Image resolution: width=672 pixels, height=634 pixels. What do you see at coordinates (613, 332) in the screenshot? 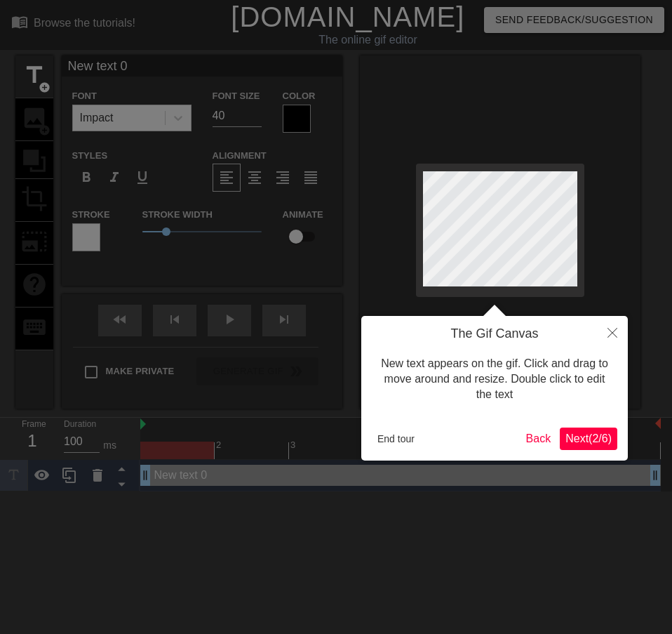
I see `button: Close` at bounding box center [613, 332].